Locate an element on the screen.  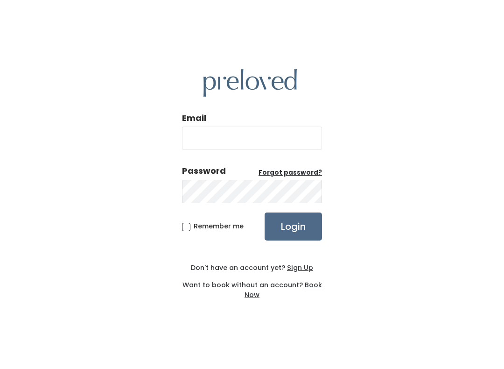
label: Email is located at coordinates (194, 118).